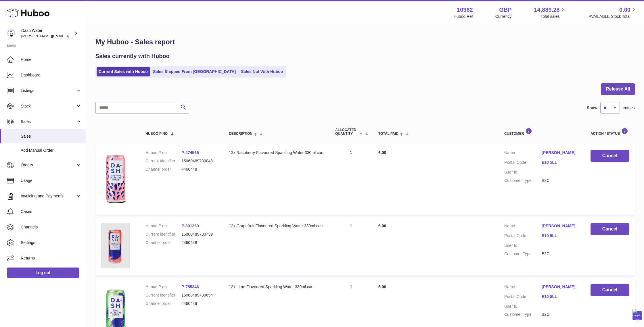  Describe the element at coordinates (388, 133) in the screenshot. I see `span: Total paid` at that location.